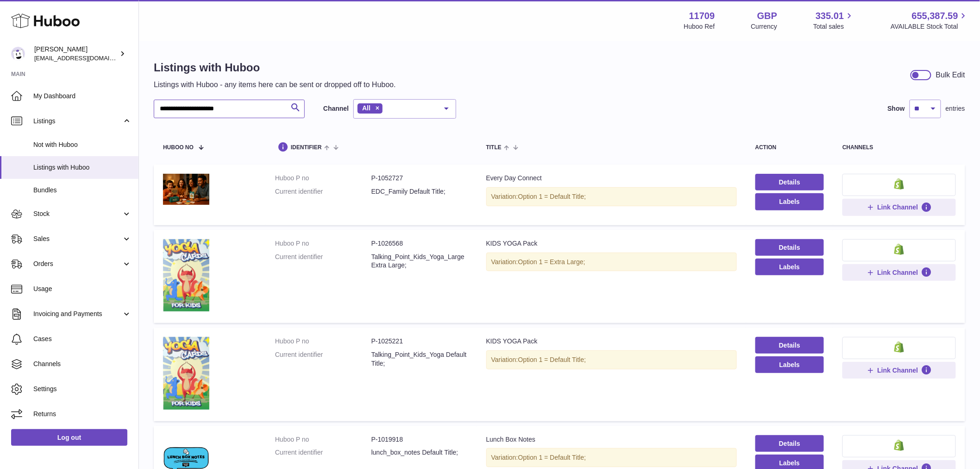 The width and height of the screenshot is (980, 469). What do you see at coordinates (420, 341) in the screenshot?
I see `dd: P-1025221` at bounding box center [420, 341].